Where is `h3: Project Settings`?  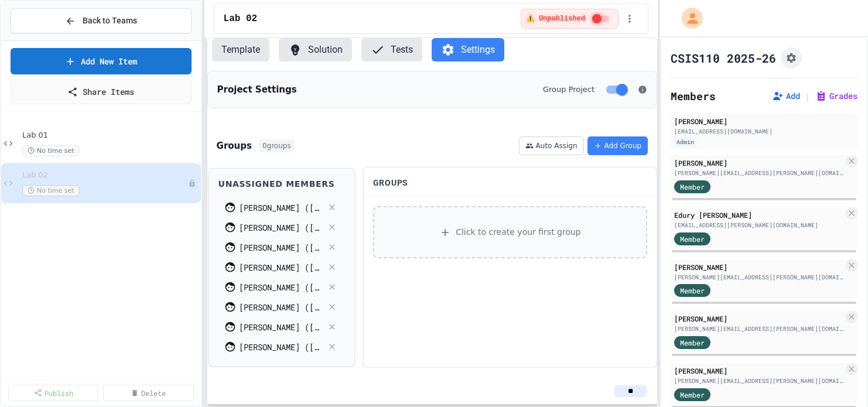 h3: Project Settings is located at coordinates (257, 90).